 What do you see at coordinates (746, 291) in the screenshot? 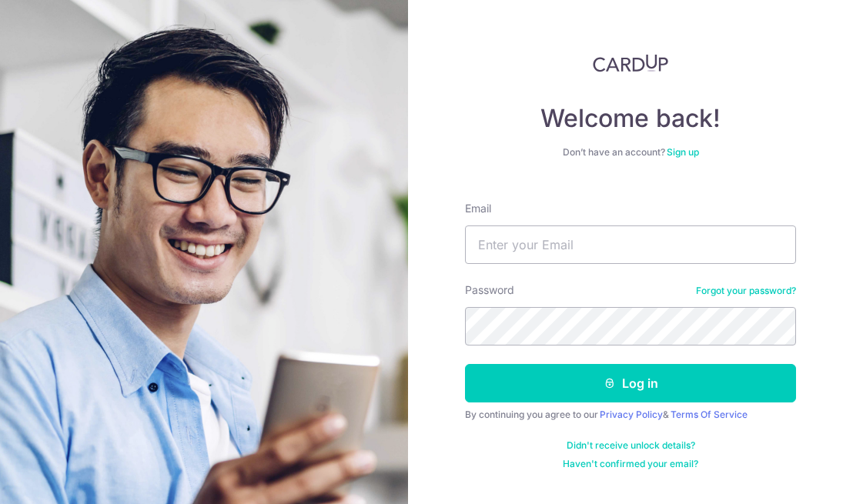
I see `a: Forgot your password?` at bounding box center [746, 291].